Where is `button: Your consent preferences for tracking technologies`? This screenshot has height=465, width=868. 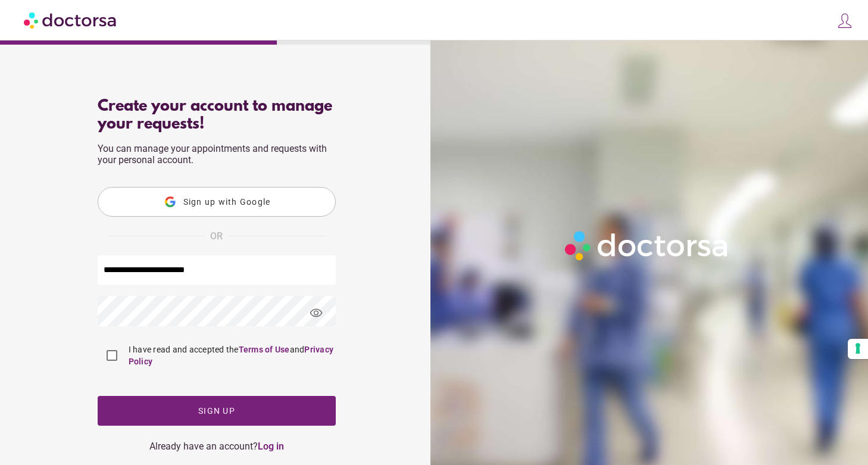
button: Your consent preferences for tracking technologies is located at coordinates (858, 349).